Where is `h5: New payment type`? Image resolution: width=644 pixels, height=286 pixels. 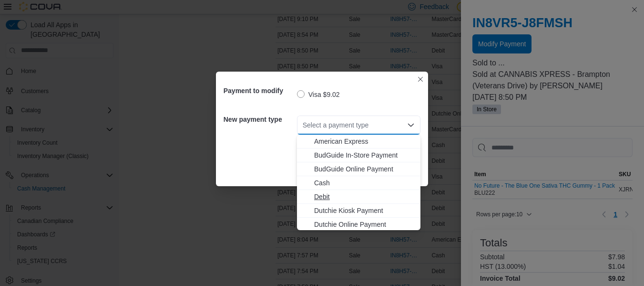 h5: New payment type is located at coordinates (259, 119).